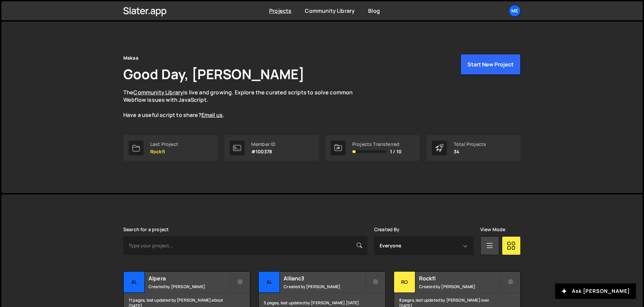  Describe the element at coordinates (396, 152) in the screenshot. I see `span: 1 / 10` at that location.